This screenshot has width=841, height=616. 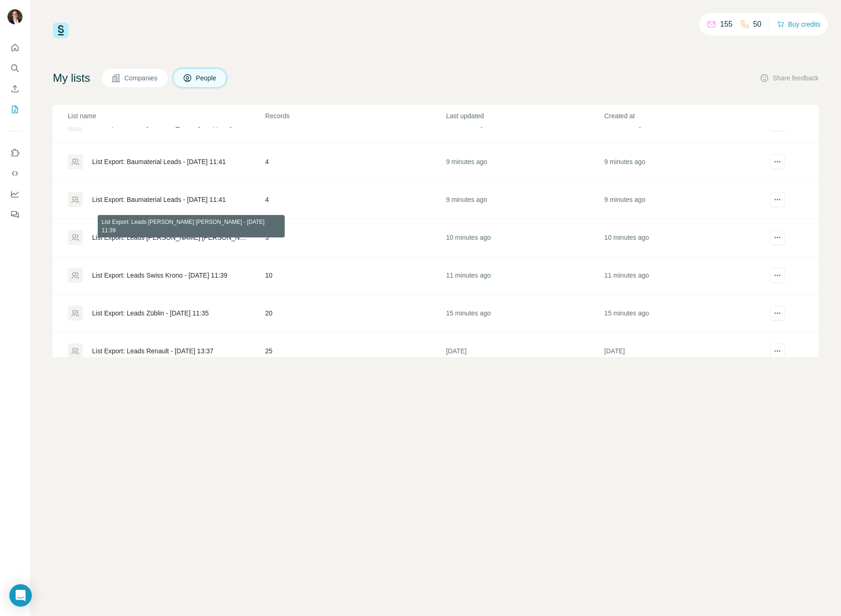 What do you see at coordinates (355, 238) in the screenshot?
I see `td: 3` at bounding box center [355, 238].